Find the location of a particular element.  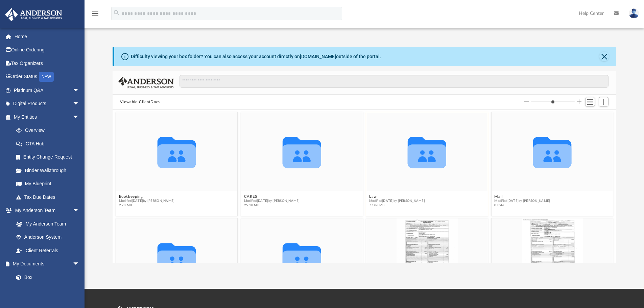

button: Switch to List View is located at coordinates (590, 102).